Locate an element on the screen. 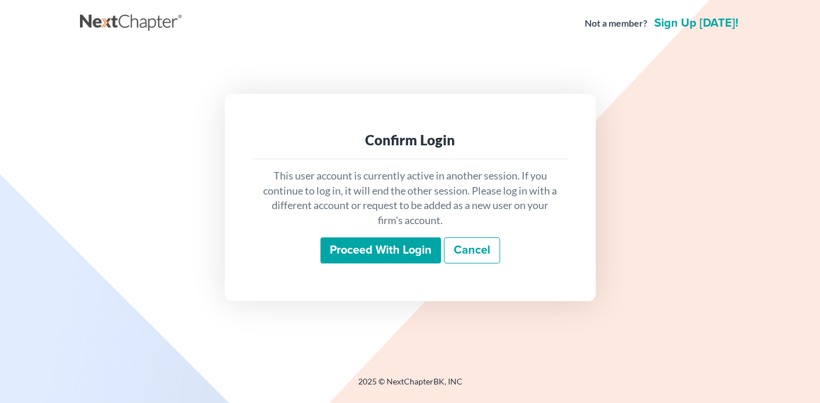  div: 2025 © NextChapterBK, INC is located at coordinates (410, 387).